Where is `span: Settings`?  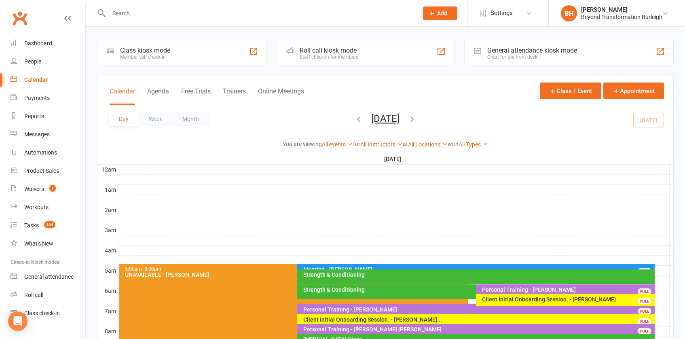 span: Settings is located at coordinates (502, 13).